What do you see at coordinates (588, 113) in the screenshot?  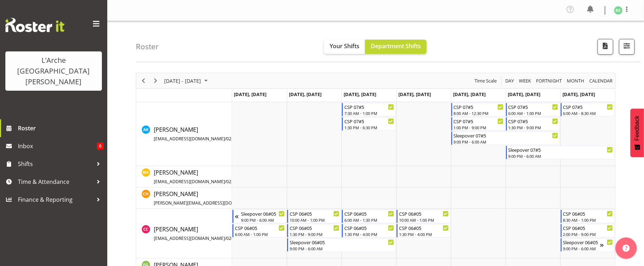 I see `div: 6:00 AM - 8:30 AM` at bounding box center [588, 113].